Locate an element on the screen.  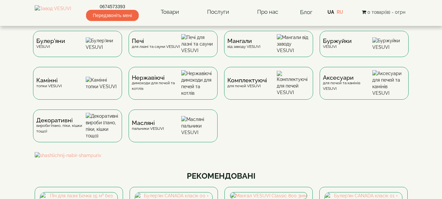
span: Камінні is located at coordinates (49, 80).